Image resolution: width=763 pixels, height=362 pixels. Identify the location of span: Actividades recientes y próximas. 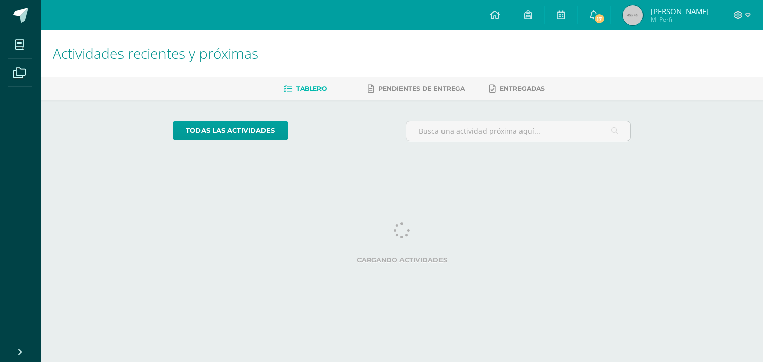
(156, 53).